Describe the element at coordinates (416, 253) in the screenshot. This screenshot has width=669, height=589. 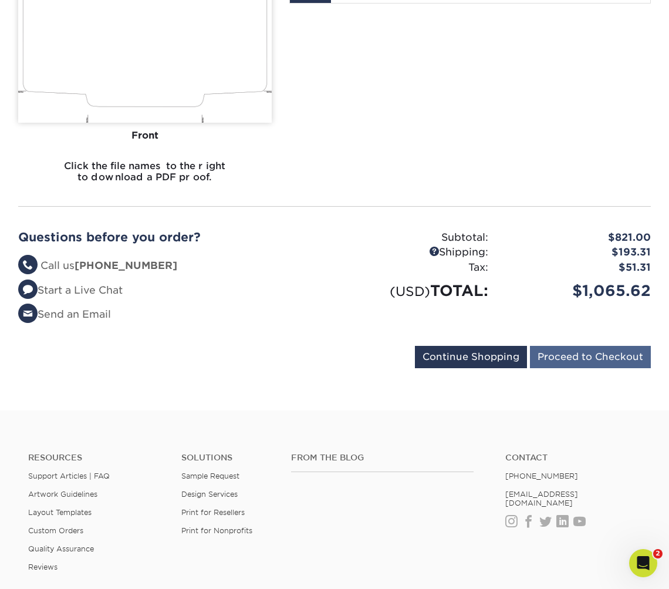
I see `div: Shipping:` at that location.